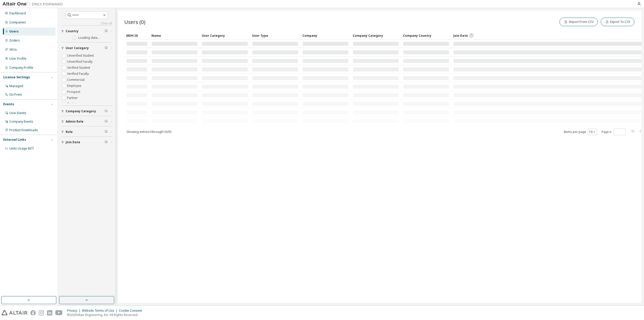 The height and width of the screenshot is (320, 644). What do you see at coordinates (74, 122) in the screenshot?
I see `span: Admin Role` at bounding box center [74, 122].